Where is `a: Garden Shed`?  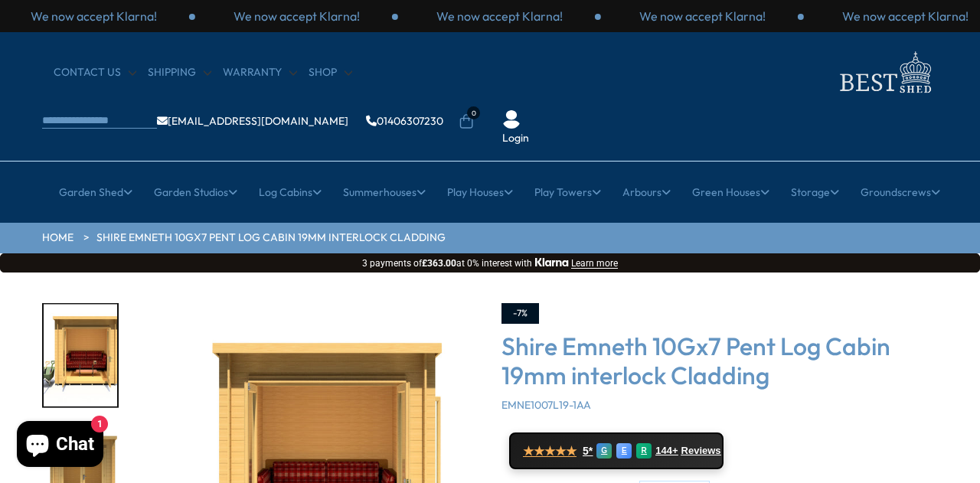 a: Garden Shed is located at coordinates (96, 192).